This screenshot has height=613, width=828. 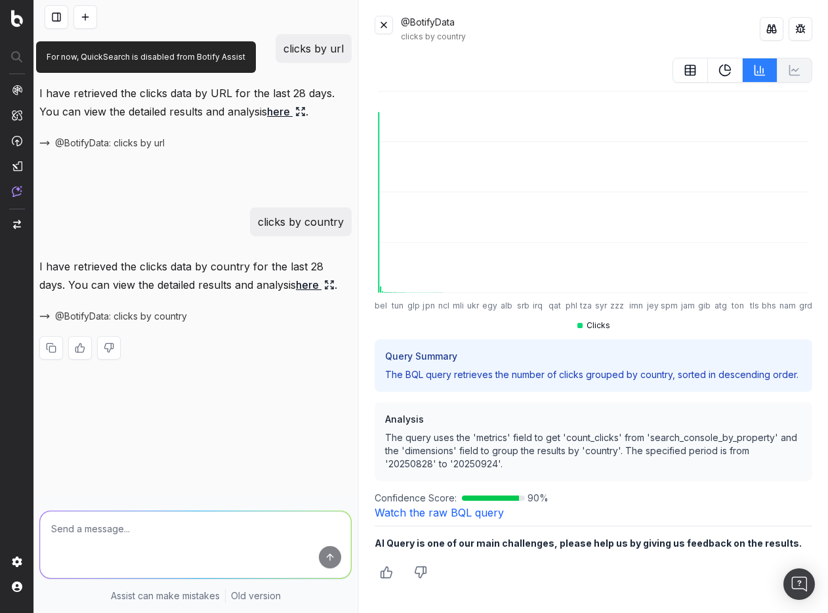 I want to click on p: I have retrieved the clicks data by country for the last 28 days. You can view the detailed resul..., so click(x=195, y=275).